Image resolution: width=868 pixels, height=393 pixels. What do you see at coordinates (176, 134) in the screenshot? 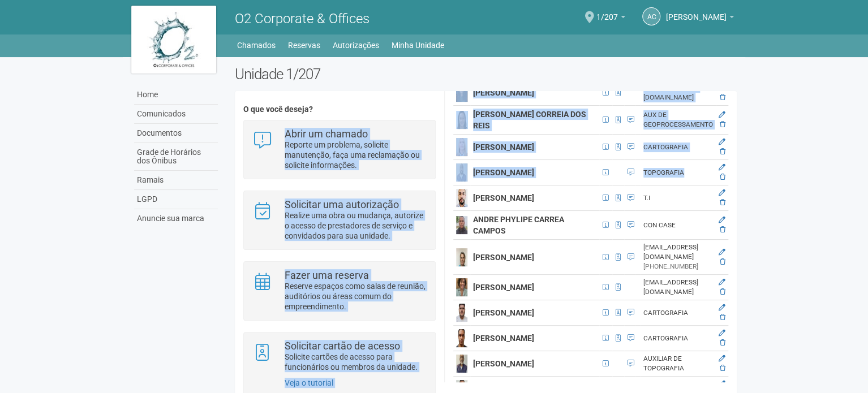
I see `a: Documentos` at bounding box center [176, 134].